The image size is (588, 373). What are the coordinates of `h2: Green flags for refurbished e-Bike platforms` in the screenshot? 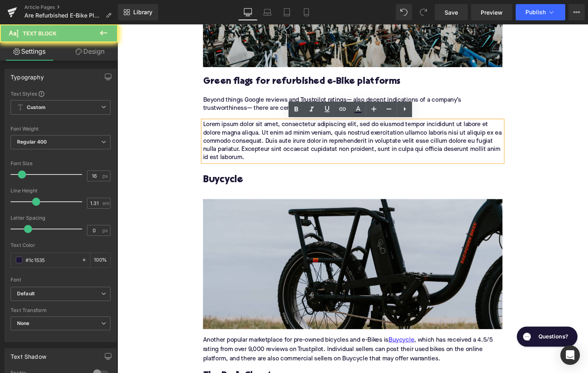 It's located at (246, 60).